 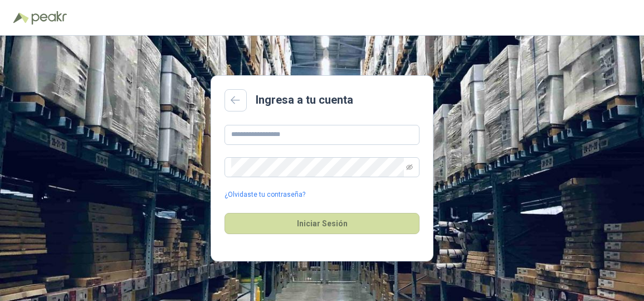 What do you see at coordinates (322, 224) in the screenshot?
I see `button: Iniciar Sesión` at bounding box center [322, 224].